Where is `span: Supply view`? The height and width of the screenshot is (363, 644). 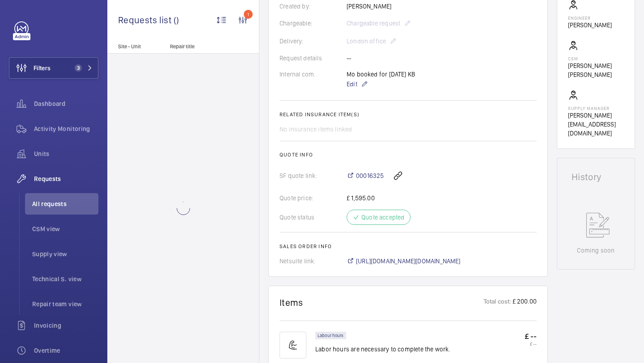
span: Supply view is located at coordinates (65, 254).